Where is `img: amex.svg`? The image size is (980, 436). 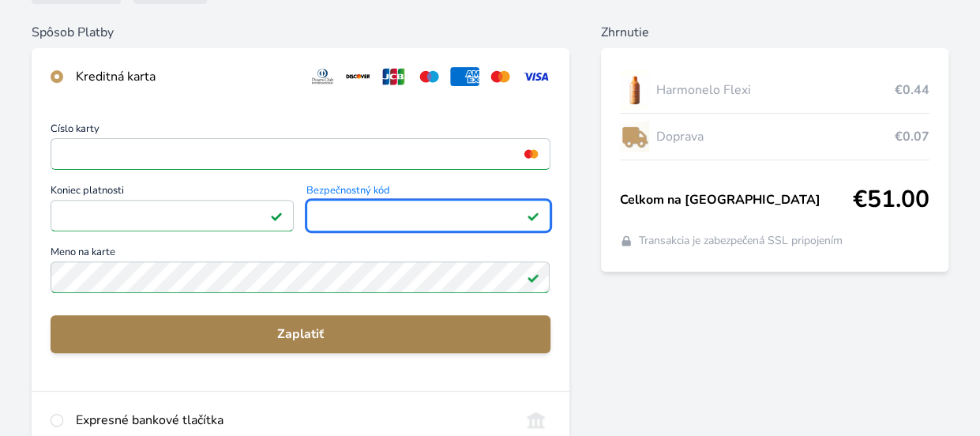
img: amex.svg is located at coordinates (464, 76).